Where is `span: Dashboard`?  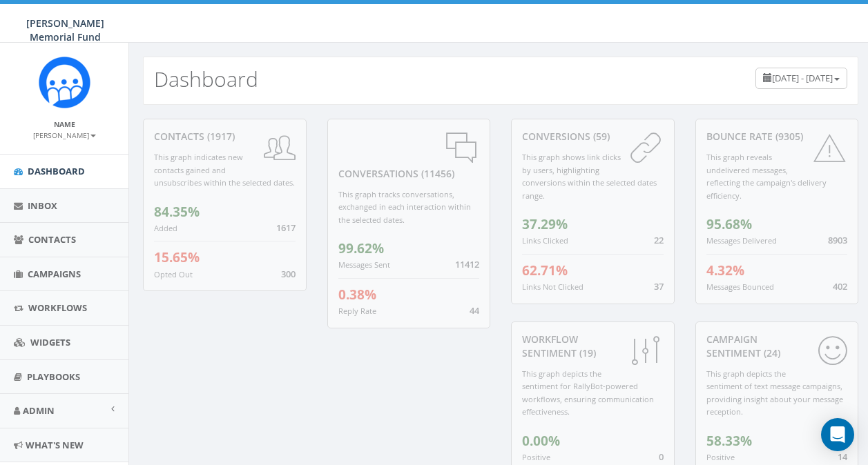
span: Dashboard is located at coordinates (56, 171).